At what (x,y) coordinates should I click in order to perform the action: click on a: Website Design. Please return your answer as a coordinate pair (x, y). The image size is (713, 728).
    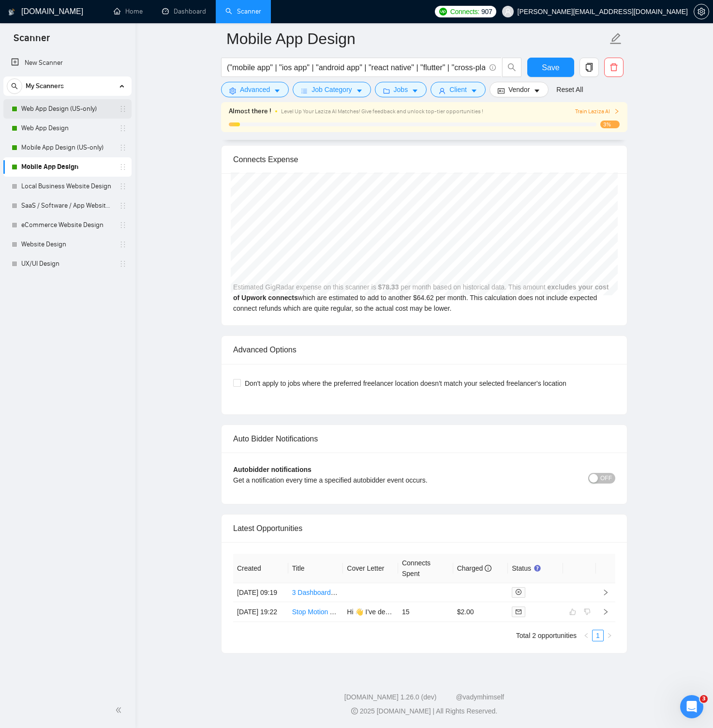
    Looking at the image, I should click on (67, 245).